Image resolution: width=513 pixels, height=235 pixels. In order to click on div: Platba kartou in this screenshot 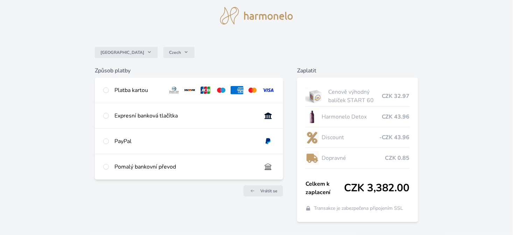, I will do `click(138, 90)`.